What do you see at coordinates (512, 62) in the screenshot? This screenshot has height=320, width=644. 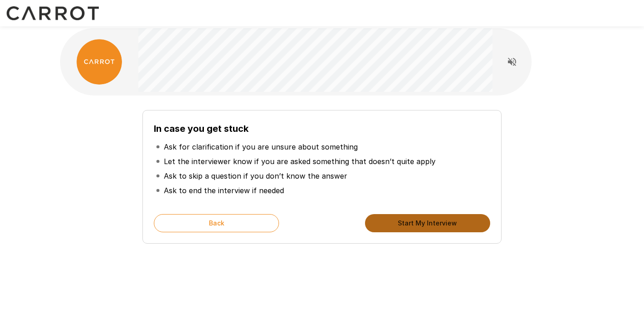 I see `button: Read questions aloud` at bounding box center [512, 62].